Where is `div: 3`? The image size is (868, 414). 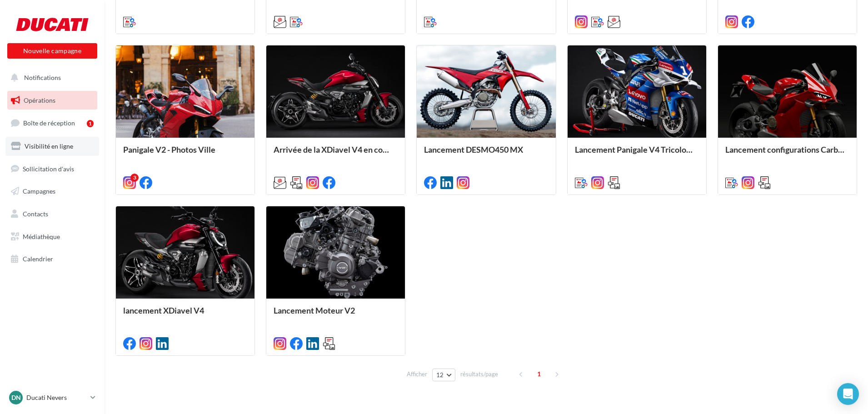
div: 3 is located at coordinates (134, 178).